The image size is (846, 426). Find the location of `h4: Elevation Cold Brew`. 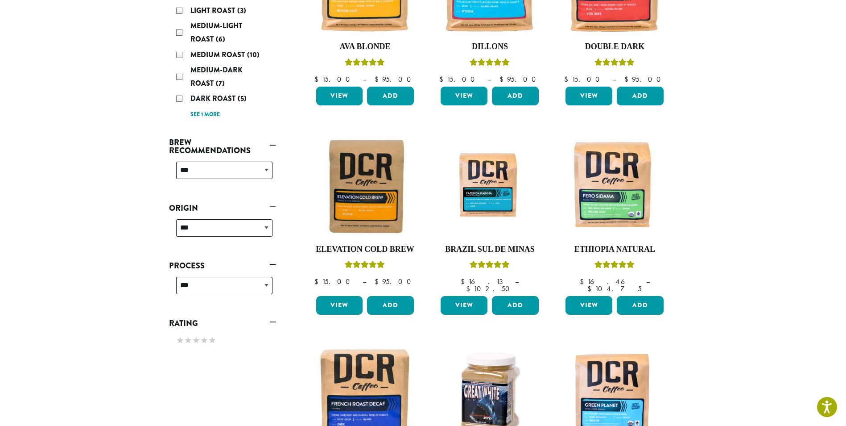

h4: Elevation Cold Brew is located at coordinates (365, 249).